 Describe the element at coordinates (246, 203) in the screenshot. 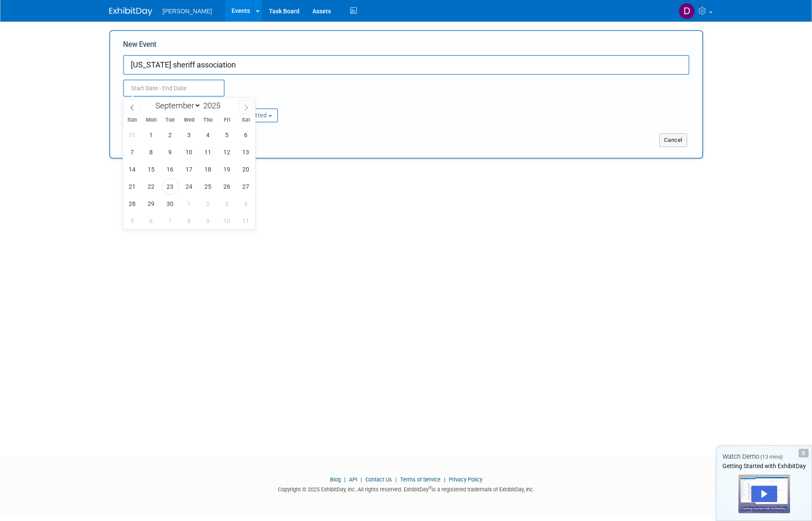

I see `span: October 4, 2025` at that location.